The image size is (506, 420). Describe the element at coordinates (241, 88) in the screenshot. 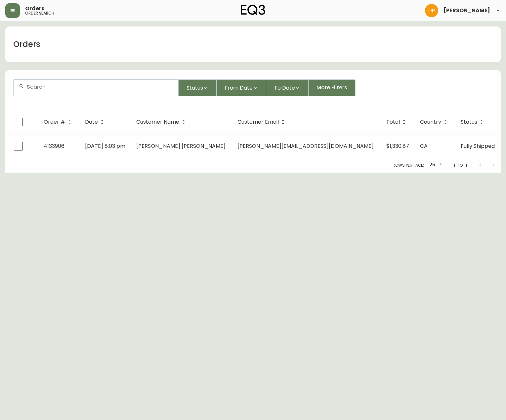

I see `button: From Date` at that location.